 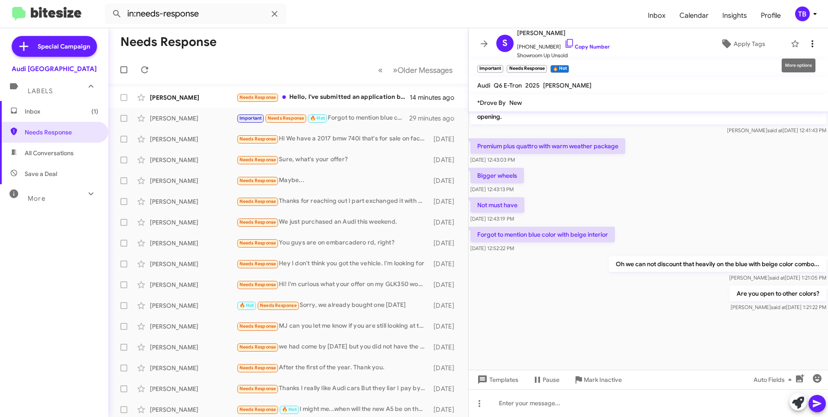 What do you see at coordinates (333, 201) in the screenshot?
I see `div: Thanks for reaching out I part exchanged it with Porsche Marin` at bounding box center [333, 201].